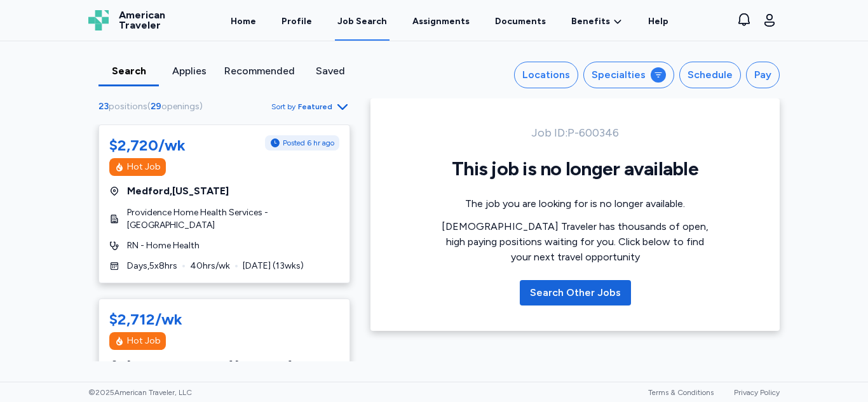 Image resolution: width=868 pixels, height=402 pixels. Describe the element at coordinates (140, 392) in the screenshot. I see `span: © 2025 American Traveler, LLC` at that location.